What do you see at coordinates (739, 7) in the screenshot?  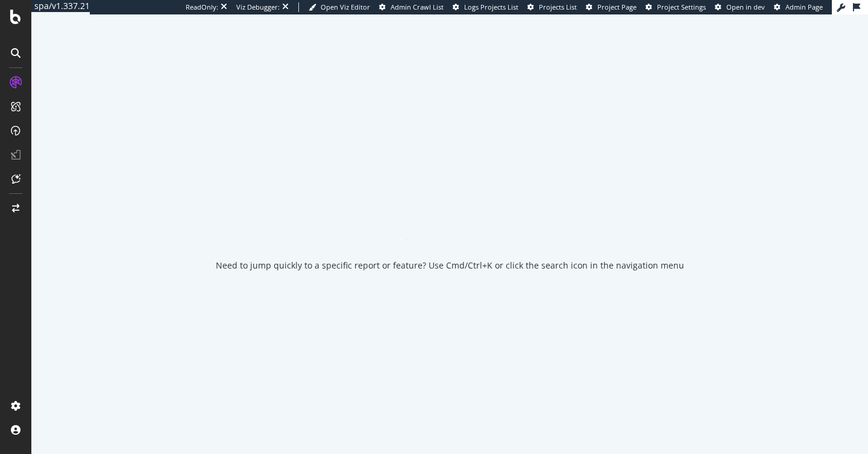 I see `a: Open in dev` at bounding box center [739, 7].